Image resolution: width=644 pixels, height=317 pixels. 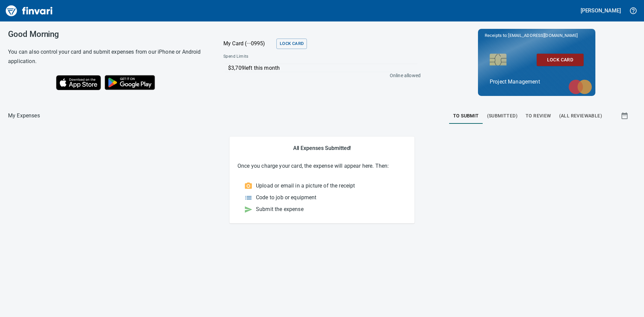 What do you see at coordinates (323, 68) in the screenshot?
I see `p: $3,709 left this month` at bounding box center [323, 68].